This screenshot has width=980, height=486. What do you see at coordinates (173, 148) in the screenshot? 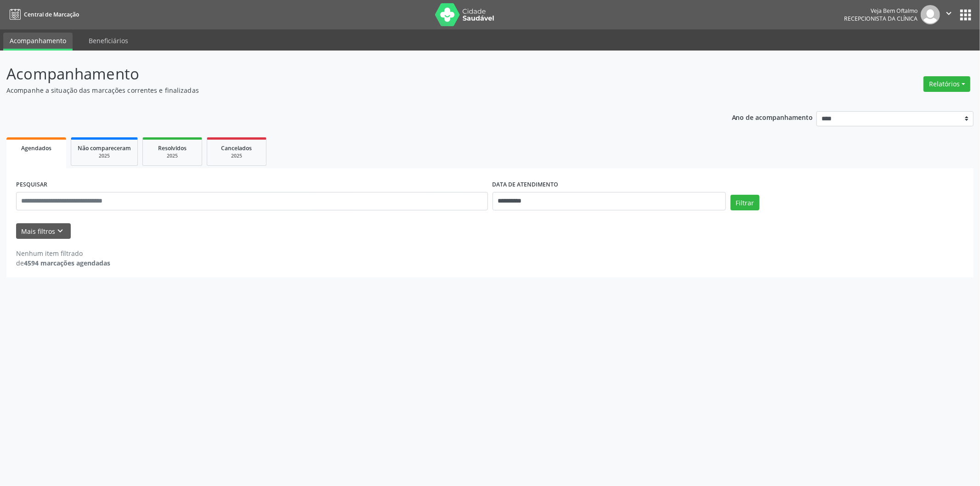
I see `span: Resolvidos` at bounding box center [173, 148].